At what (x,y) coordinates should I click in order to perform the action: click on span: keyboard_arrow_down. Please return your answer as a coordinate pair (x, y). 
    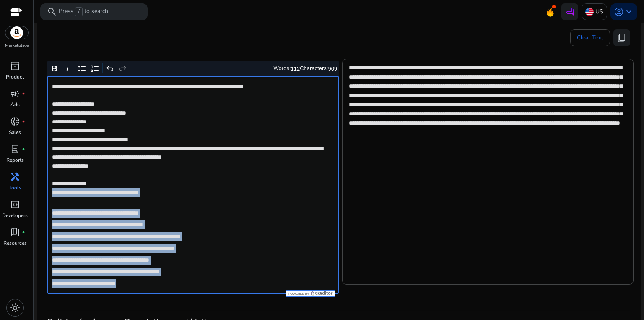
    Looking at the image, I should click on (629, 12).